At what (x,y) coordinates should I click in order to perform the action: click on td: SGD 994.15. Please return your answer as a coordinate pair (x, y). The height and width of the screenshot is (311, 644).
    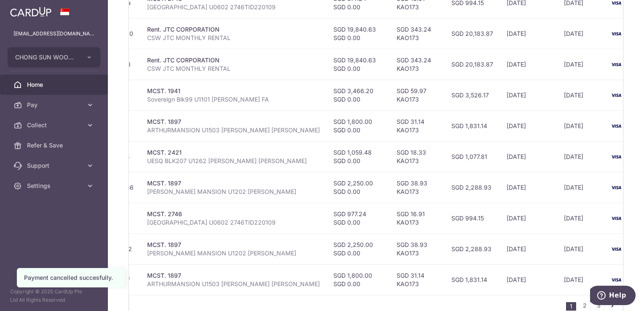
    Looking at the image, I should click on (473, 218).